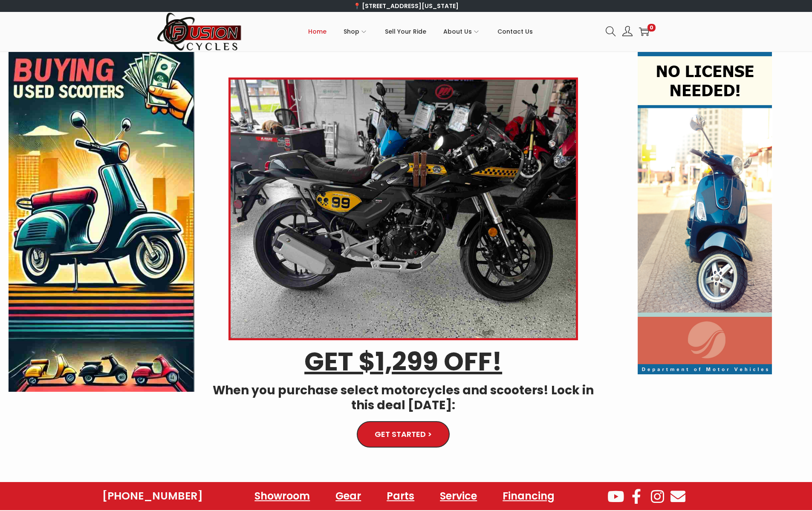 The width and height of the screenshot is (812, 511). Describe the element at coordinates (351, 32) in the screenshot. I see `span: Shop` at that location.